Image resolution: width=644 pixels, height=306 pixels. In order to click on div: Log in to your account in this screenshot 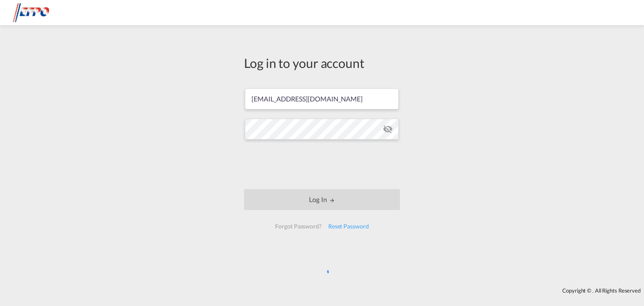, I will do `click(322, 63)`.